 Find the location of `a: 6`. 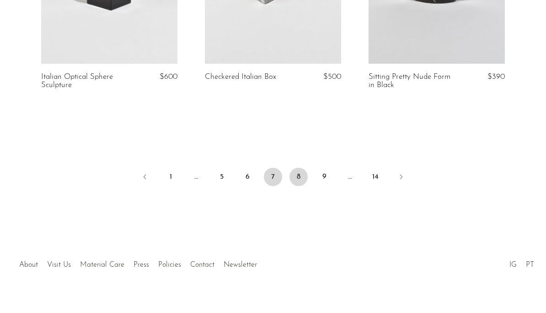

a: 6 is located at coordinates (248, 177).